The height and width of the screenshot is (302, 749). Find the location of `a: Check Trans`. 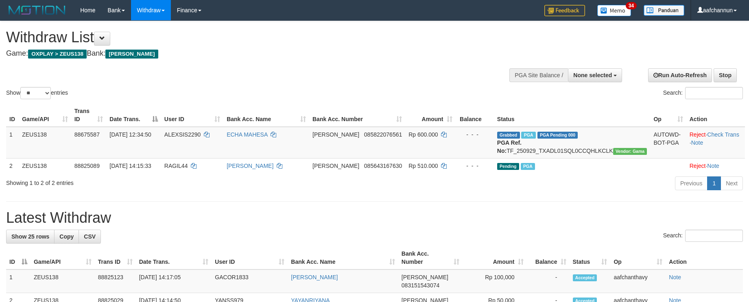

a: Check Trans is located at coordinates (723, 135).